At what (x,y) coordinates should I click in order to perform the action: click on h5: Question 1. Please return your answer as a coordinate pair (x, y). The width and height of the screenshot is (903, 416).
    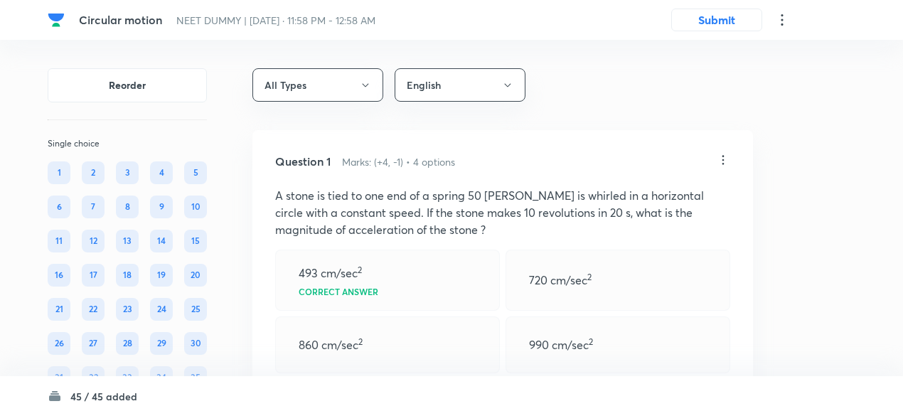
    Looking at the image, I should click on (303, 161).